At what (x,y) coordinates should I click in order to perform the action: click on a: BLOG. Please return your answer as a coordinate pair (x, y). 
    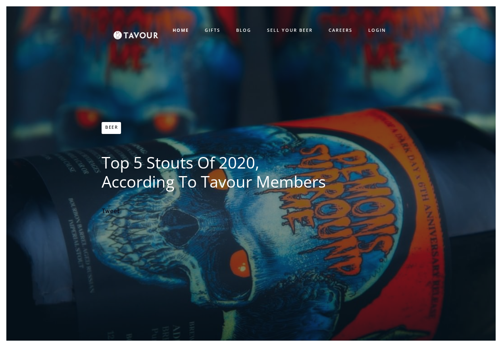
    Looking at the image, I should click on (244, 30).